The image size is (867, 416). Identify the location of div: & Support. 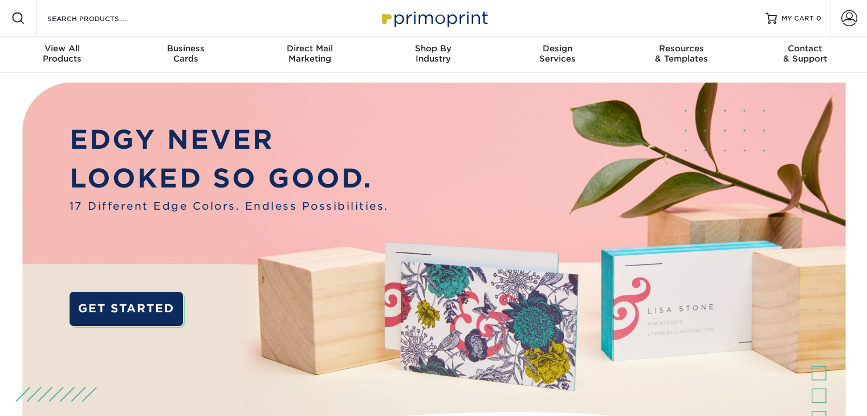
(805, 54).